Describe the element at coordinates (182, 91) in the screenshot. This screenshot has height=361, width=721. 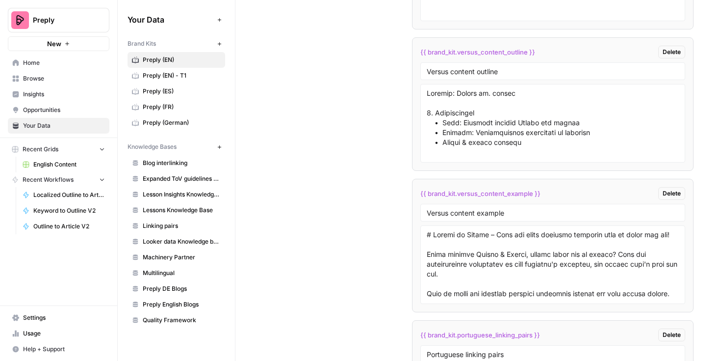
I see `span: Preply (ES)` at that location.